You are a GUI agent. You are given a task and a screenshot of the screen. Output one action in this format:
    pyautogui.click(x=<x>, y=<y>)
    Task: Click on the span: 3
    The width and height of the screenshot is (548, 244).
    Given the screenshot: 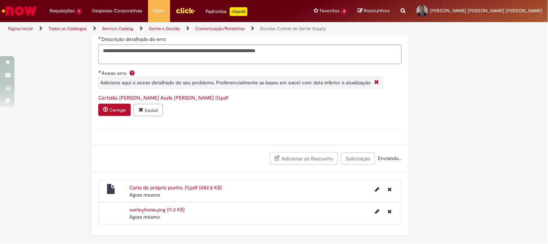 What is the action you would take?
    pyautogui.click(x=344, y=11)
    